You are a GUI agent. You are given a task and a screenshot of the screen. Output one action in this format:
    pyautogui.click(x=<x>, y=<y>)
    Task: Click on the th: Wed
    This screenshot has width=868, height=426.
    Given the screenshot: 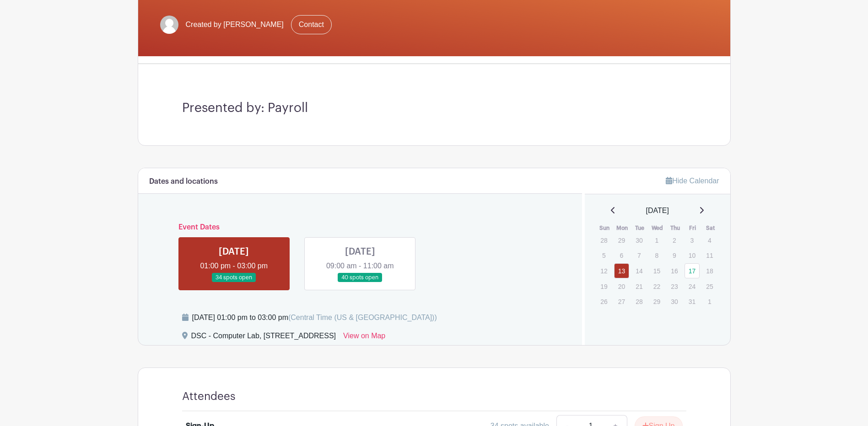 What is the action you would take?
    pyautogui.click(x=658, y=229)
    